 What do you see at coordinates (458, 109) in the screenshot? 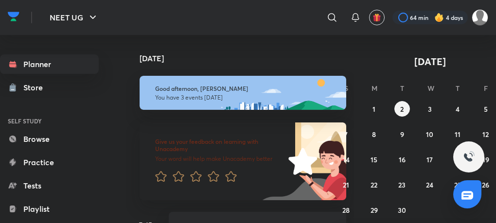
I see `button: September 4, 2025` at bounding box center [458, 109].